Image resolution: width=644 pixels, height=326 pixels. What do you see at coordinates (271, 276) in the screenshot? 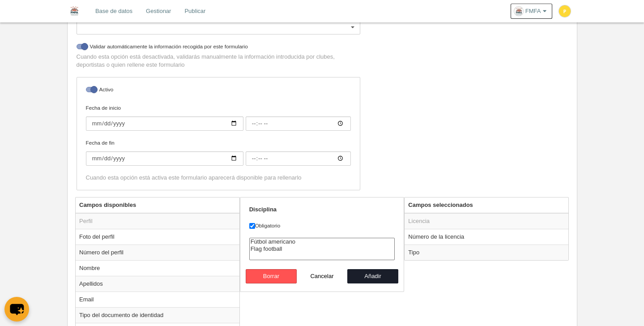
I see `button: Borrar` at bounding box center [271, 276].